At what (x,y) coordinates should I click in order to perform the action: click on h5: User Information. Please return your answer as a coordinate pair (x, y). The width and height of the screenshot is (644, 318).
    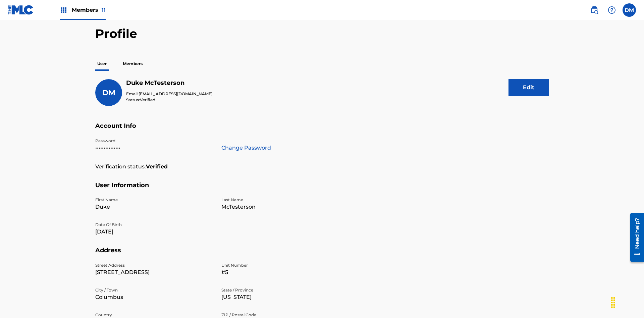
    Looking at the image, I should click on (322, 189).